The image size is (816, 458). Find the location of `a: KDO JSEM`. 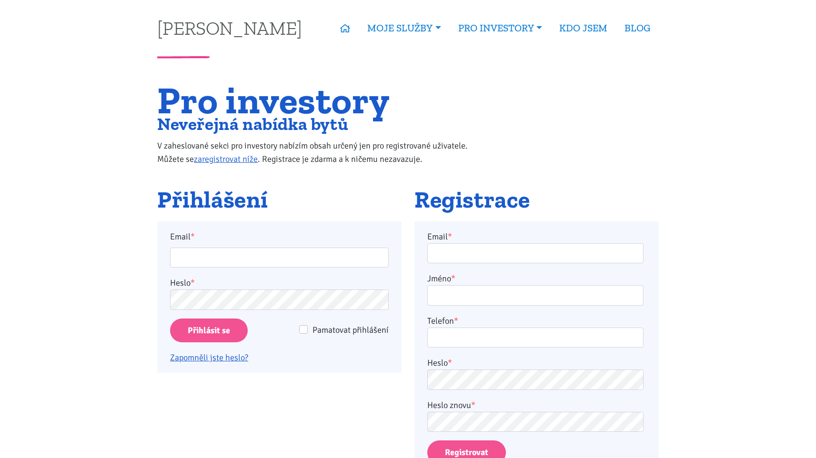

a: KDO JSEM is located at coordinates (583, 28).